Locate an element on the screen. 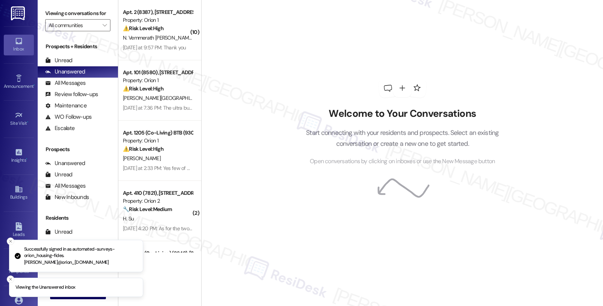  label: Viewing conversations for is located at coordinates (78, 13).